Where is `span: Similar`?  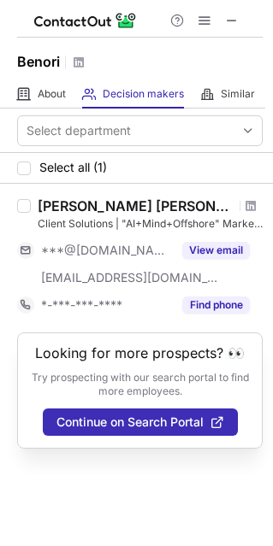
span: Similar is located at coordinates (238, 94).